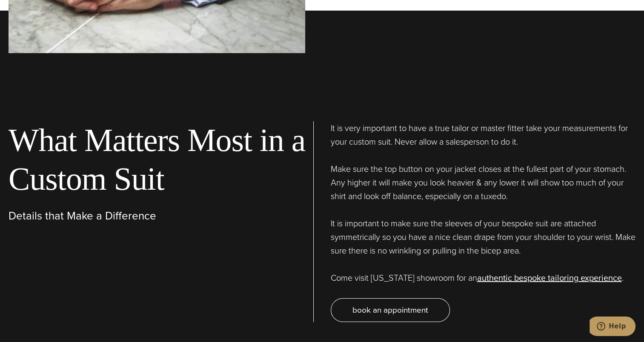  Describe the element at coordinates (483, 135) in the screenshot. I see `p: It is very important to have a true tailor or master fitter take your measurements for your custo...` at that location.